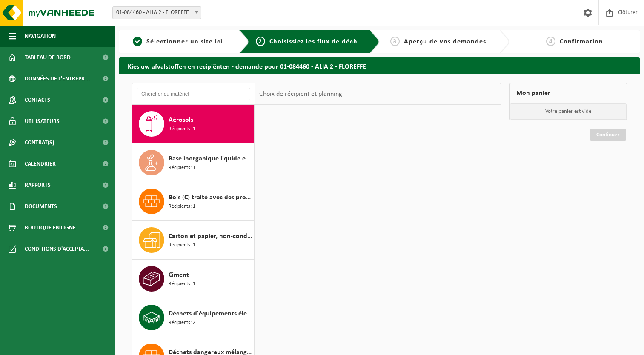 The width and height of the screenshot is (644, 355). What do you see at coordinates (193, 201) in the screenshot?
I see `button: Bois (C) traité avec des produits dangereux Récipients: 1` at bounding box center [193, 201].